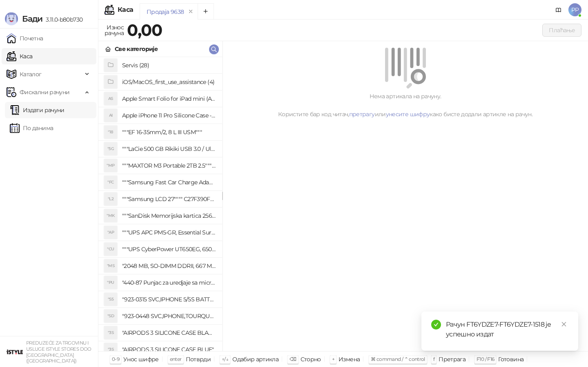 The image size is (588, 367). Describe the element at coordinates (169, 149) in the screenshot. I see `h4: """LaCie 500 GB Rikiki USB 3.0 / Ultra Compact & Resistant aluminum / USB 3.0 / 2.5"""""""` at that location.